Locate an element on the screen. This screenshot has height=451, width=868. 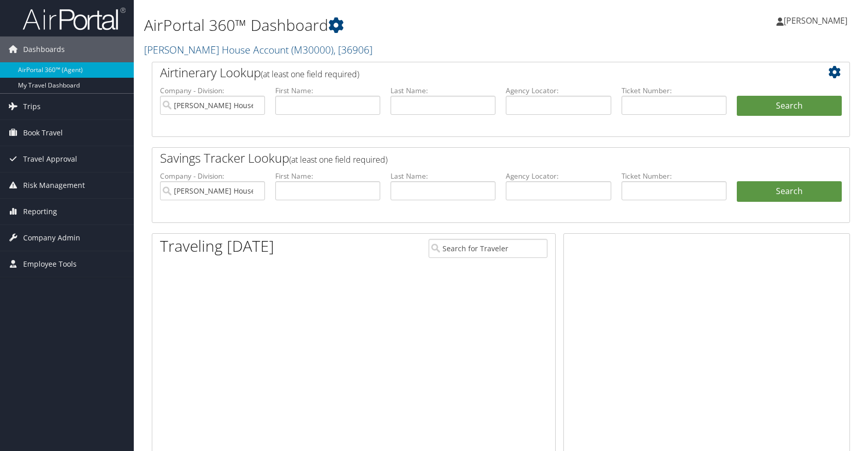
span: , [ 36906 ] is located at coordinates (353, 50).